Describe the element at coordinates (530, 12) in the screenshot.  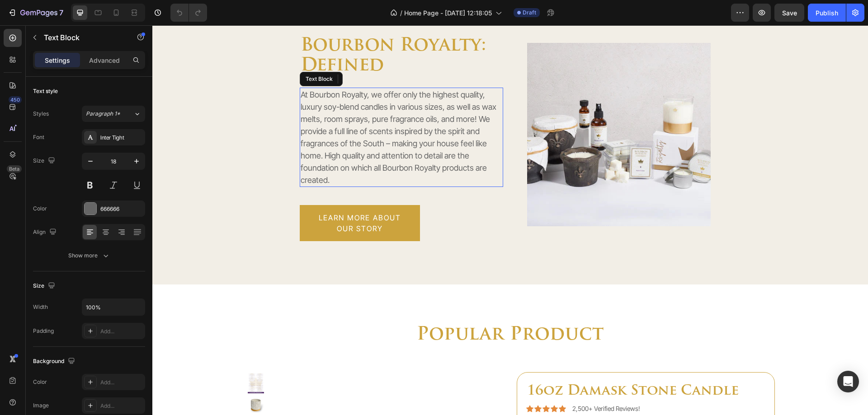
I see `span: Draft` at that location.